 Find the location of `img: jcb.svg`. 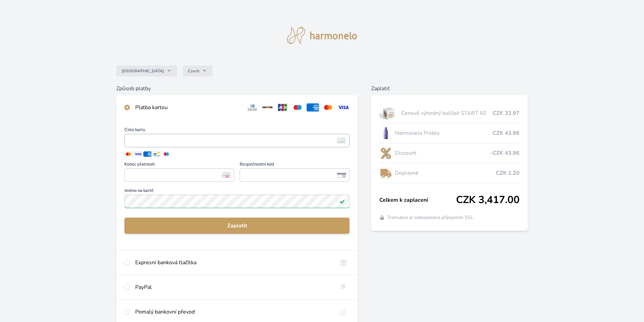

img: jcb.svg is located at coordinates (283, 107).